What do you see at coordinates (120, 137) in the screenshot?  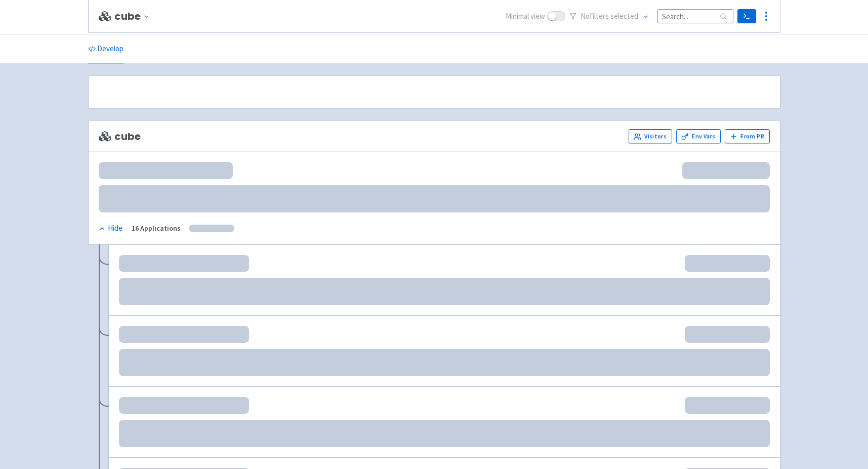 I see `span: cube` at bounding box center [120, 137].